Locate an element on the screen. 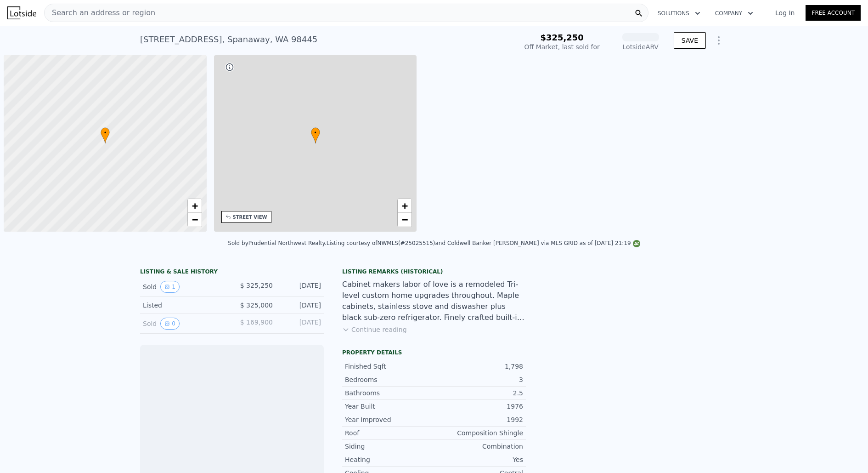  div: Bedrooms is located at coordinates (389, 380).